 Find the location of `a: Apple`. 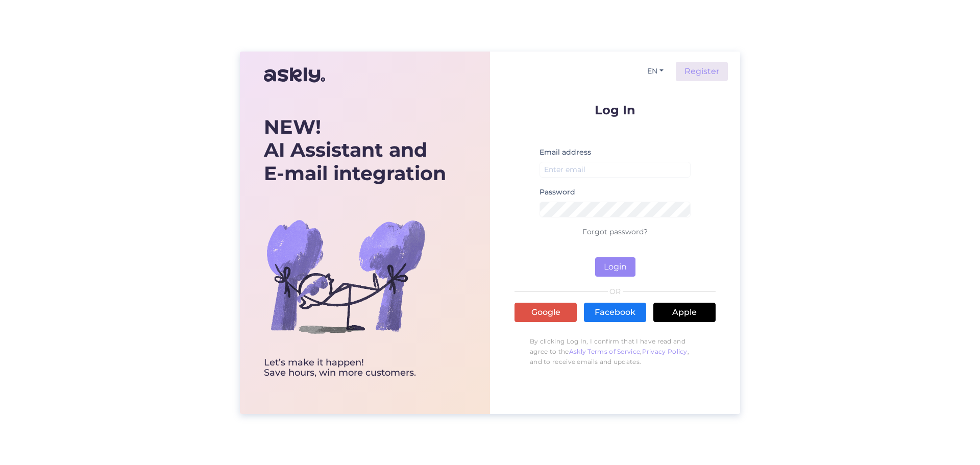

a: Apple is located at coordinates (684, 313).